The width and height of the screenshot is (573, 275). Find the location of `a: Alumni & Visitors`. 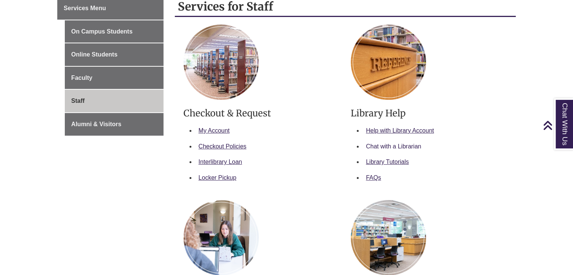

a: Alumni & Visitors is located at coordinates (114, 124).